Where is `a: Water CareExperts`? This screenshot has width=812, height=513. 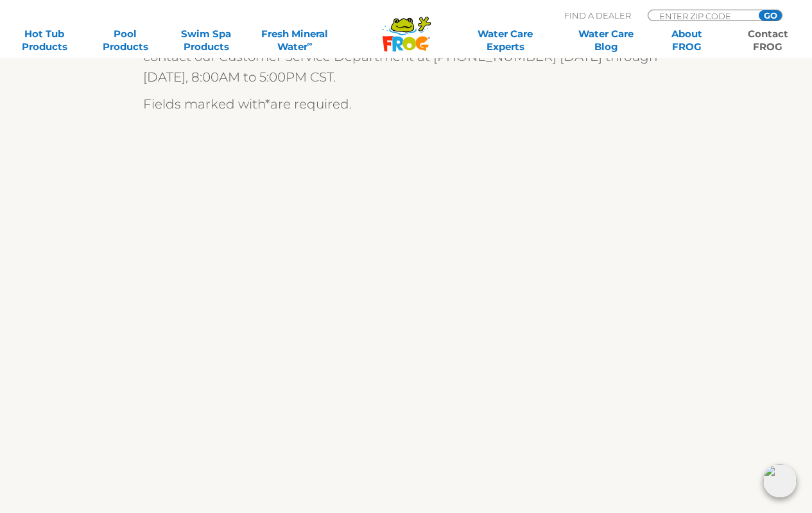 a: Water CareExperts is located at coordinates (505, 40).